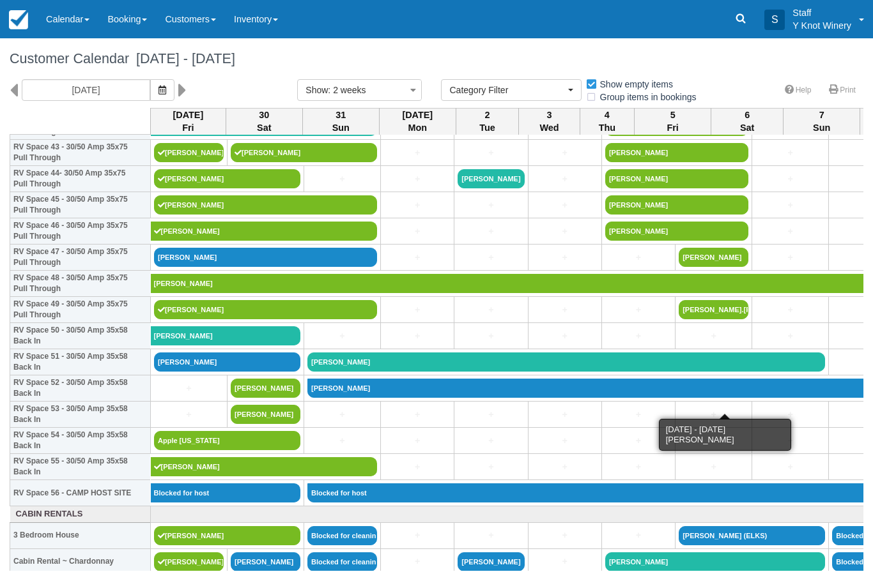 The height and width of the screenshot is (588, 873). I want to click on p: Y Knot Winery, so click(822, 25).